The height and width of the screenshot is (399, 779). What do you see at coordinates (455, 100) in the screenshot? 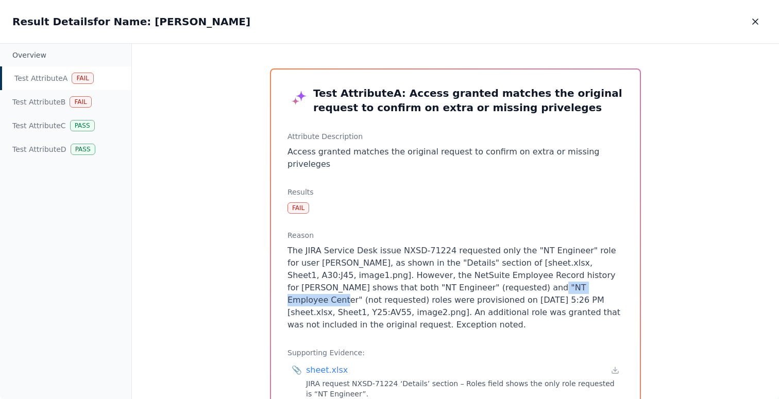
I see `h3: Test Attribute A : Access granted matches the original request to confirm on extra or missing pri...` at bounding box center [455, 100].